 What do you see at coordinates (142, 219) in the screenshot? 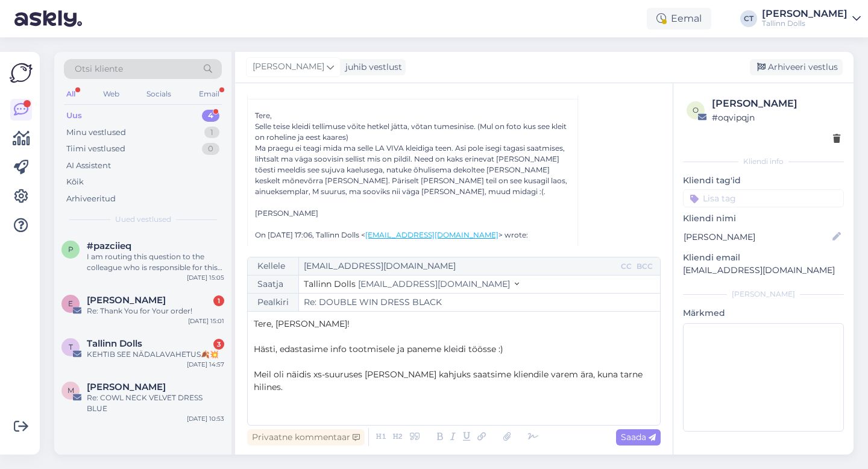
I see `span: Uued vestlused` at bounding box center [142, 219].